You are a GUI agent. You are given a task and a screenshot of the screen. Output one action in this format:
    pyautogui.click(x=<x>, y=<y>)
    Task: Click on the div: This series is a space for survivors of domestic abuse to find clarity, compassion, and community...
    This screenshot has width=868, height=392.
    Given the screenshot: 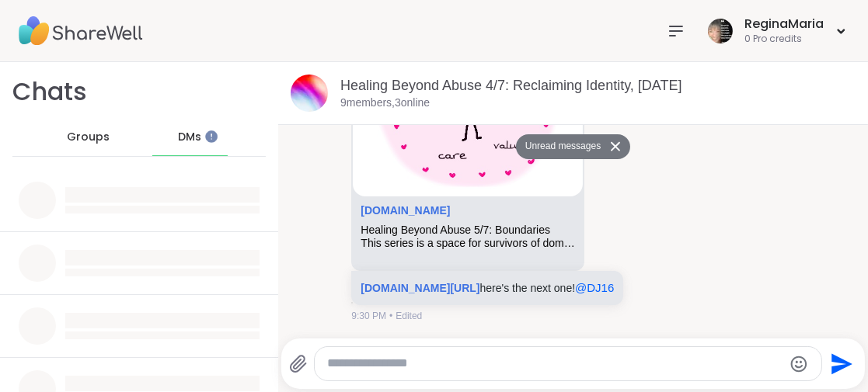 What is the action you would take?
    pyautogui.click(x=468, y=243)
    